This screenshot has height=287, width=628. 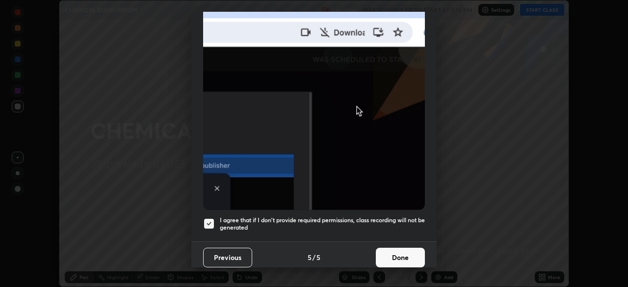 I want to click on button: Previous, so click(x=228, y=257).